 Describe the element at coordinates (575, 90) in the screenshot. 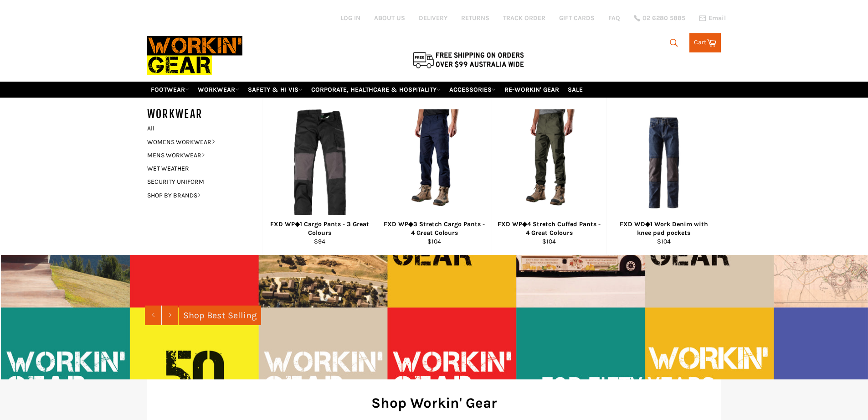

I see `a: SALE` at that location.